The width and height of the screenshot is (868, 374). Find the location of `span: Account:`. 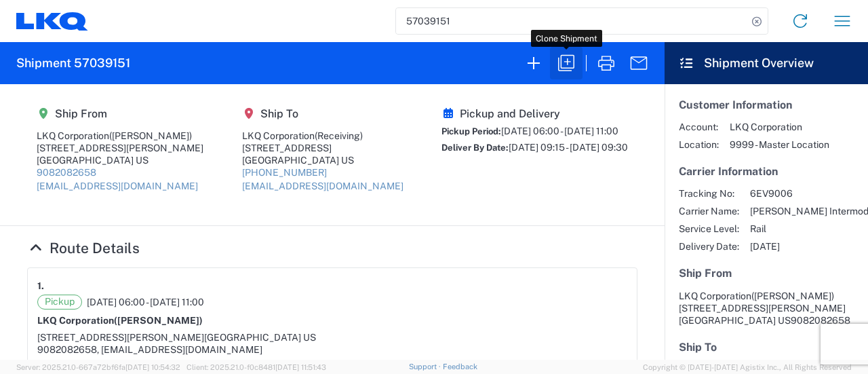

span: Account: is located at coordinates (698, 127).